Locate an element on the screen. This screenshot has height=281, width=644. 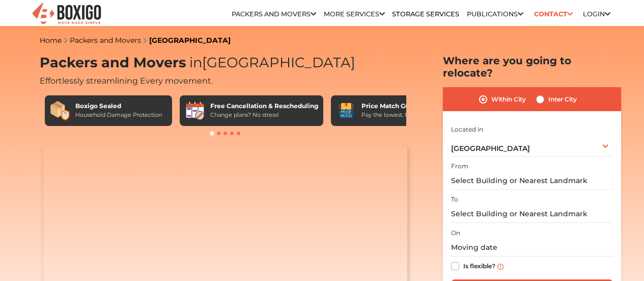
label: From is located at coordinates (460, 166).